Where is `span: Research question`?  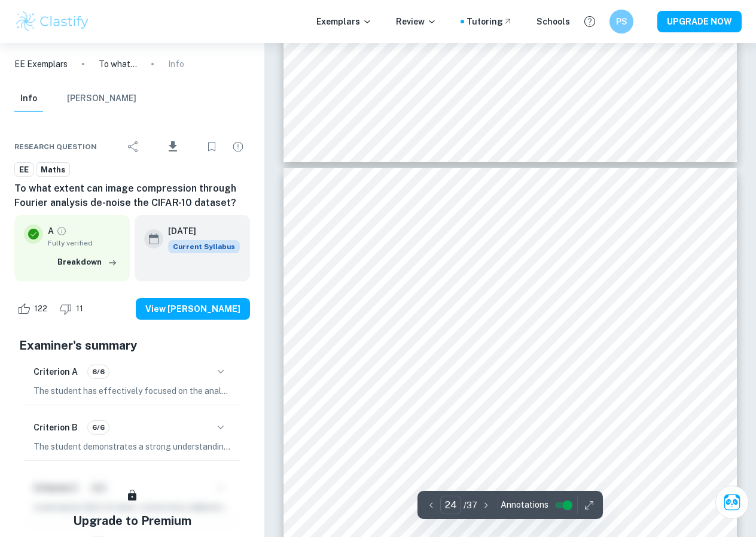 span: Research question is located at coordinates (55, 147).